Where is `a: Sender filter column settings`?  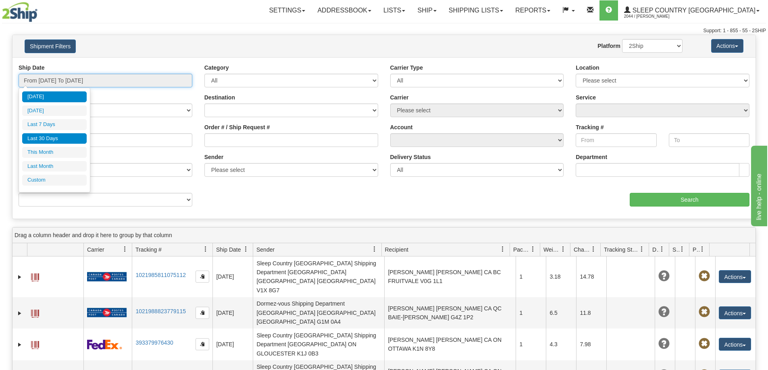
a: Sender filter column settings is located at coordinates (374, 249).